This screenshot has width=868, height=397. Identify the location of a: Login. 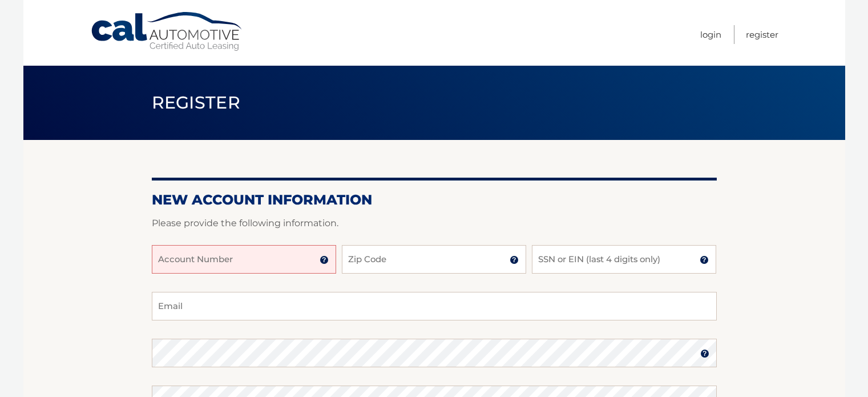
(710, 34).